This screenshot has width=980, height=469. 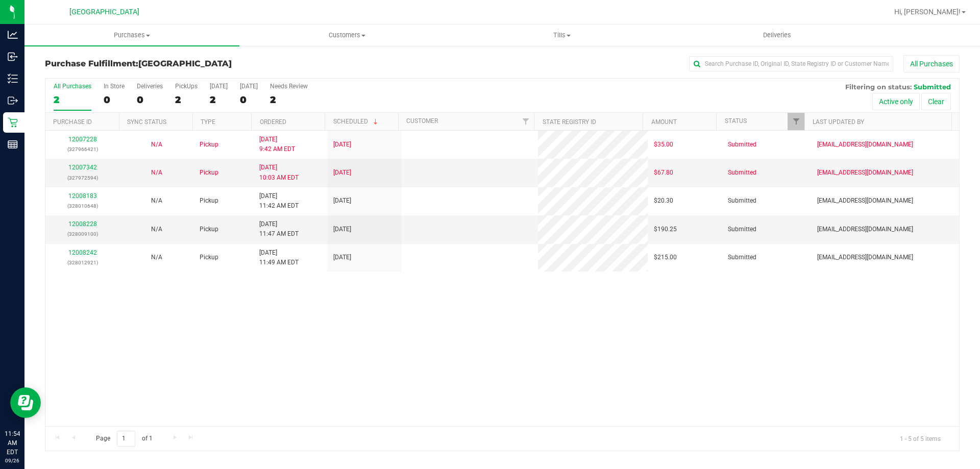 What do you see at coordinates (12, 461) in the screenshot?
I see `p: 09/26` at bounding box center [12, 461].